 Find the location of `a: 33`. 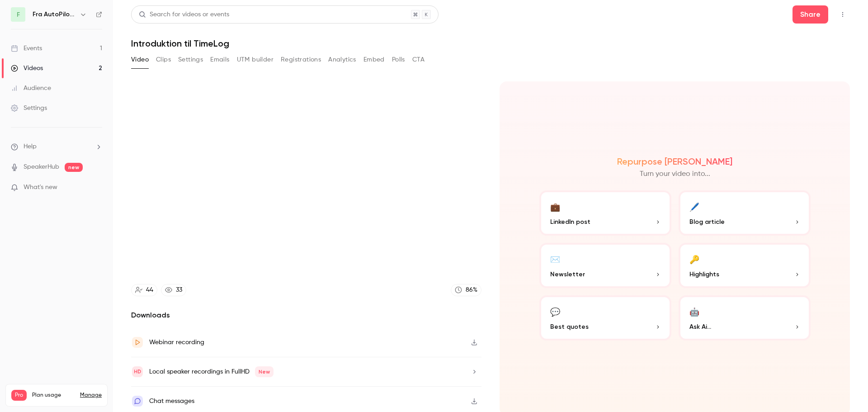

a: 33 is located at coordinates (174, 290).